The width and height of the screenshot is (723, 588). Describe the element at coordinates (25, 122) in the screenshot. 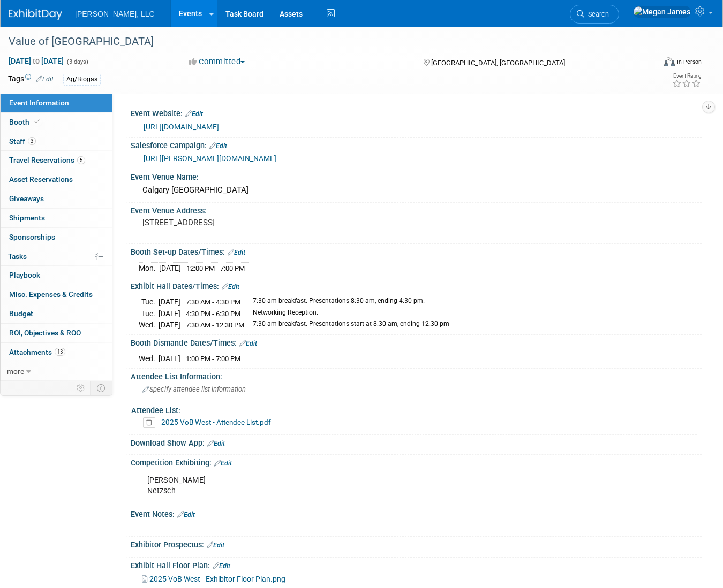

I see `span: Booth` at that location.